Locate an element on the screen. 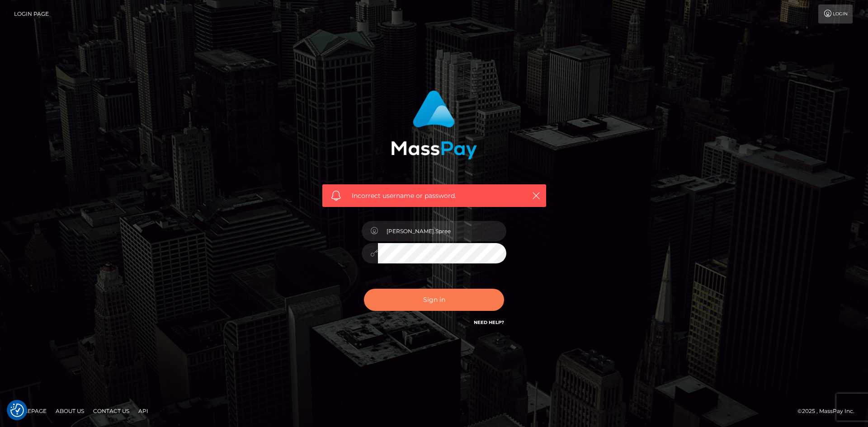  input: Username... is located at coordinates (442, 231).